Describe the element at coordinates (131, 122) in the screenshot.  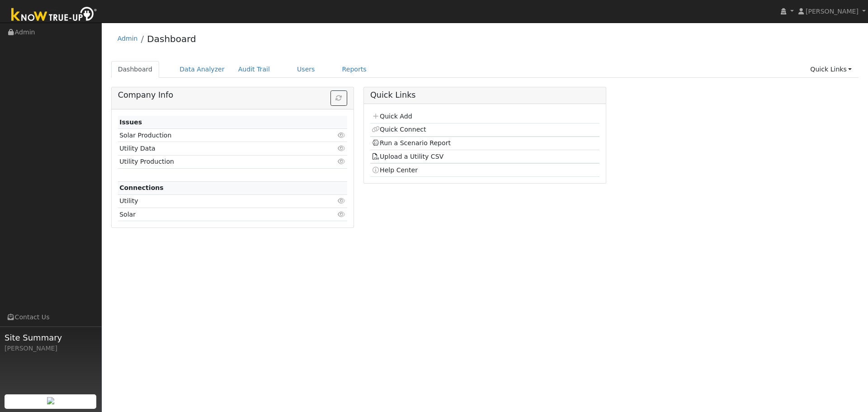
I see `strong: Issues` at that location.